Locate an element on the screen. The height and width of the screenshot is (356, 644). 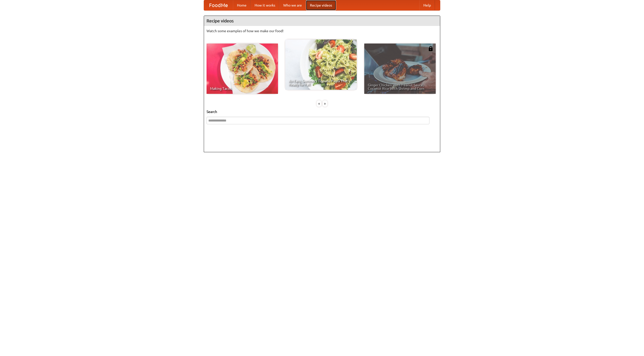
a: How it works is located at coordinates (265, 5).